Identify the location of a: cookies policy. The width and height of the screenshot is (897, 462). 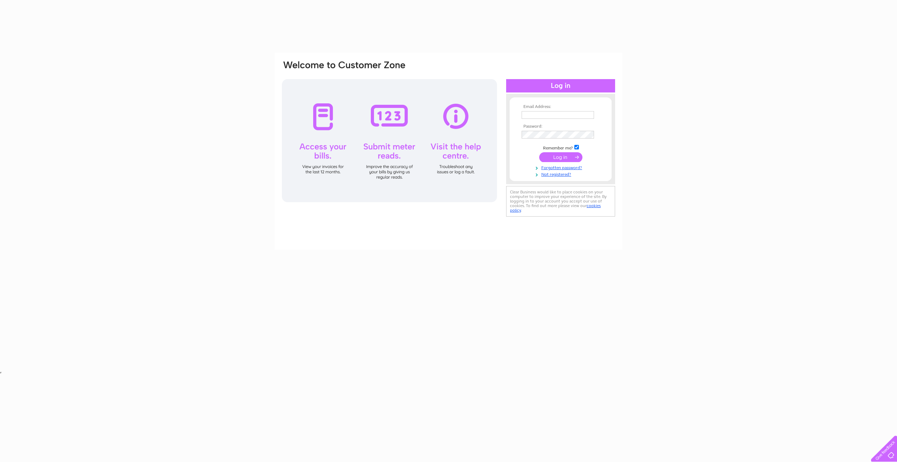
(555, 208).